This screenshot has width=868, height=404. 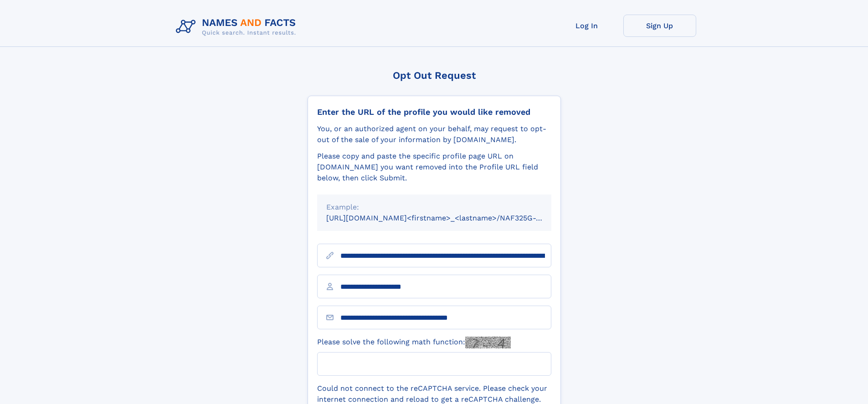 I want to click on label: Please solve the following math function:, so click(x=414, y=342).